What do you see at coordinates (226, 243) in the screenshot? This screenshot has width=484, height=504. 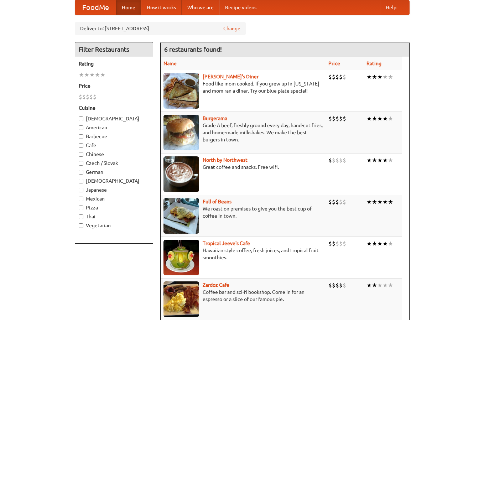 I see `a: Tropical Jeeve's Cafe` at bounding box center [226, 243].